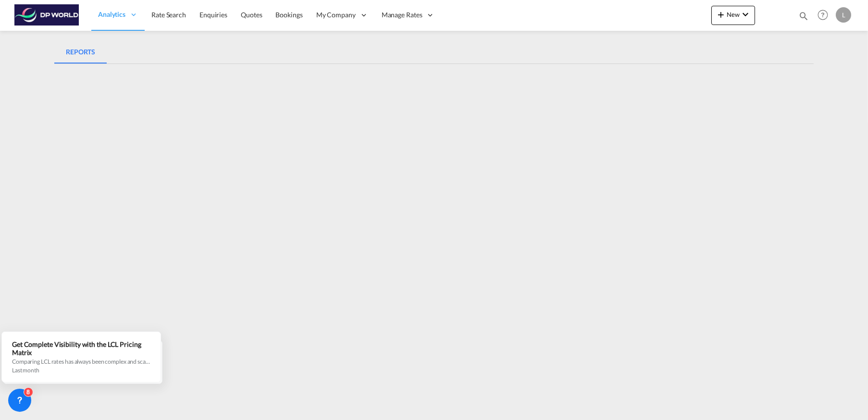  I want to click on button: icon-plus 400-fgNewicon-chevron-down, so click(733, 15).